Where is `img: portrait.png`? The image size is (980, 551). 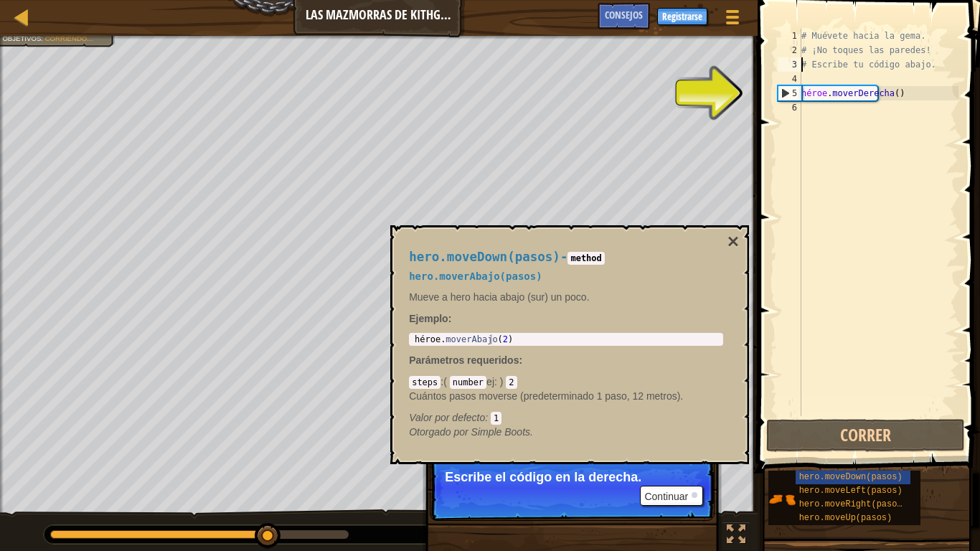 img: portrait.png is located at coordinates (781, 499).